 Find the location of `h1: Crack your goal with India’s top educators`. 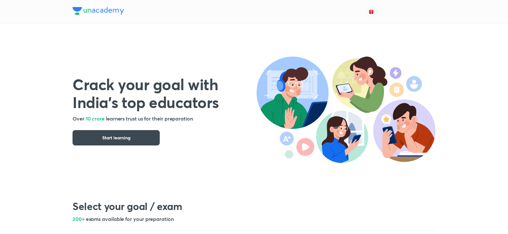

h1: Crack your goal with India’s top educators is located at coordinates (165, 93).